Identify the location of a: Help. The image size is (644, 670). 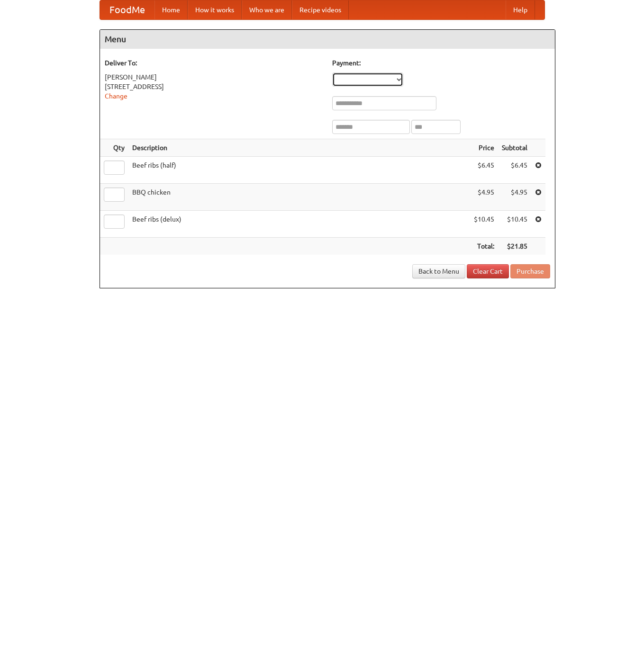
(520, 10).